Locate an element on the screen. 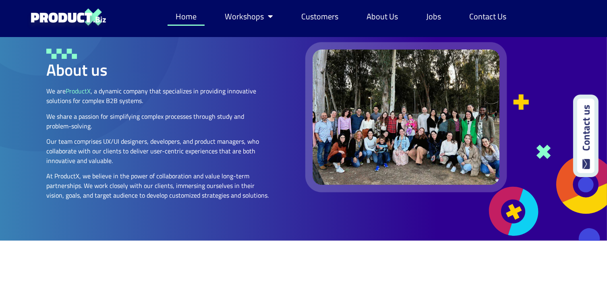  p: At ProductX, we believe in the power of collaboration and value long-term partnerships. We work c... is located at coordinates (158, 186).